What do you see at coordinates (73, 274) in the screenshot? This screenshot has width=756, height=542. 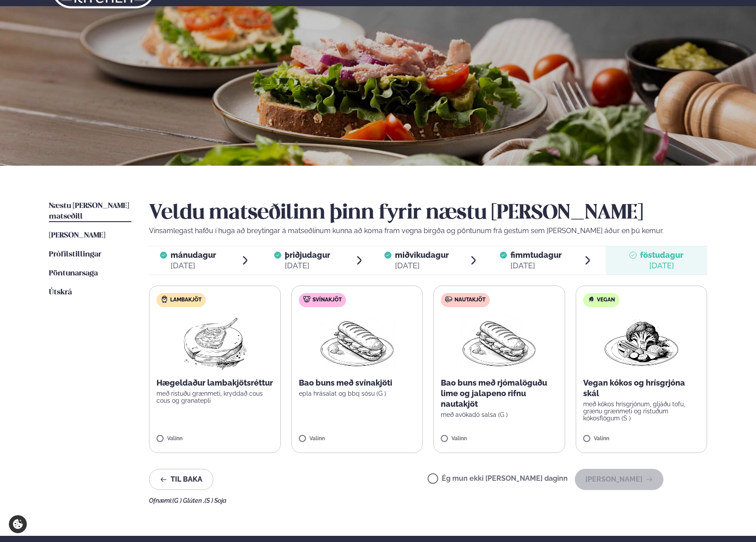 I see `a: Pöntunarsaga` at bounding box center [73, 274].